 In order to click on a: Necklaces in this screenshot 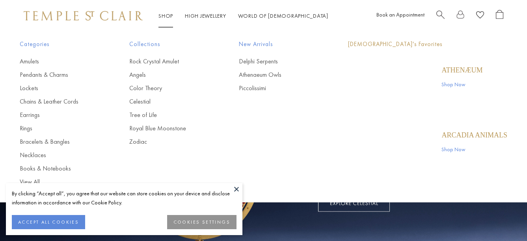, I will do `click(59, 155)`.